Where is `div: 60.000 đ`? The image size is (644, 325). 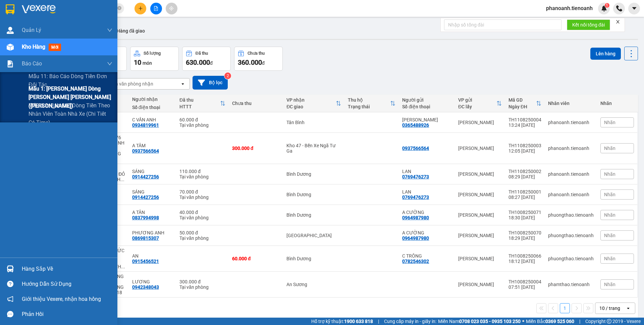
div: 60.000 đ is located at coordinates (202, 120).